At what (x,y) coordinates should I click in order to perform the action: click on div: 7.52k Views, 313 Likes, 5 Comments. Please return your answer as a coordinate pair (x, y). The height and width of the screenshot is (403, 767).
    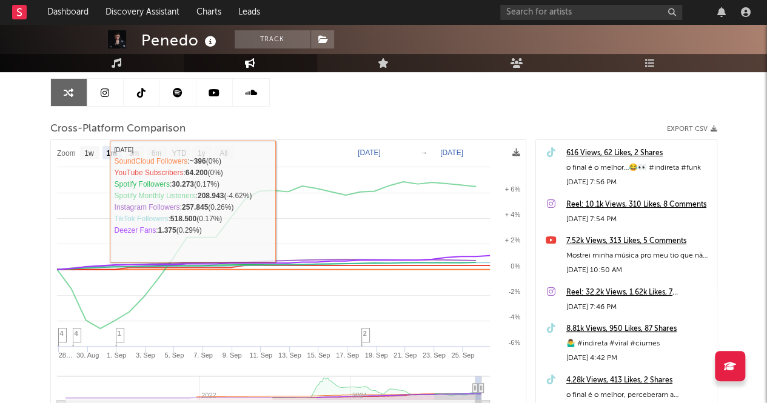
    Looking at the image, I should click on (638, 241).